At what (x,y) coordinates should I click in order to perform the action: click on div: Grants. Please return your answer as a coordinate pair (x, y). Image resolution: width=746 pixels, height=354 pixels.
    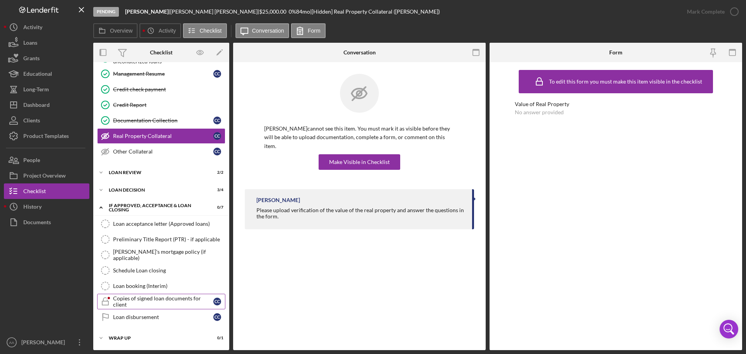
    Looking at the image, I should click on (31, 59).